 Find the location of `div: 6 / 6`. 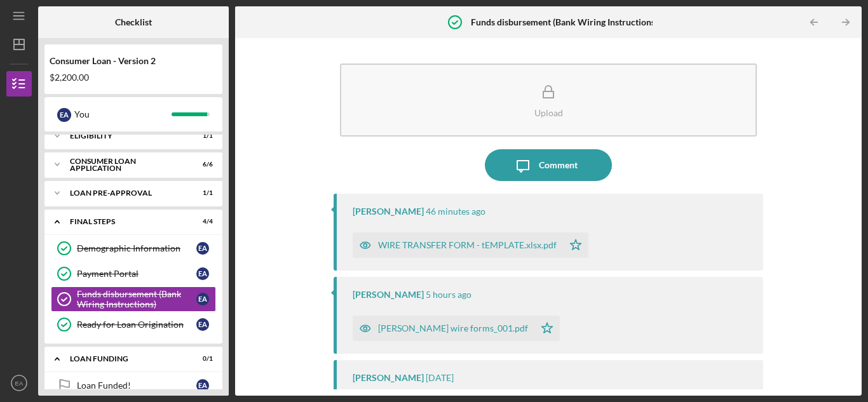

div: 6 / 6 is located at coordinates (201, 164).